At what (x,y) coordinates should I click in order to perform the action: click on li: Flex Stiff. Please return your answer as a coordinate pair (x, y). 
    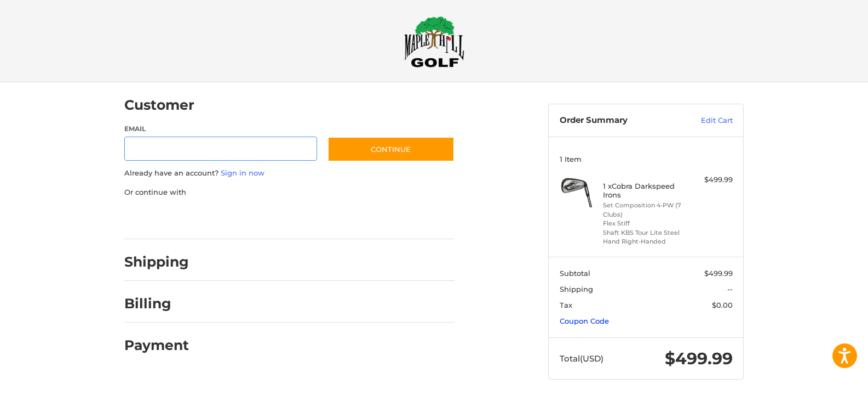
    Looking at the image, I should click on (645, 223).